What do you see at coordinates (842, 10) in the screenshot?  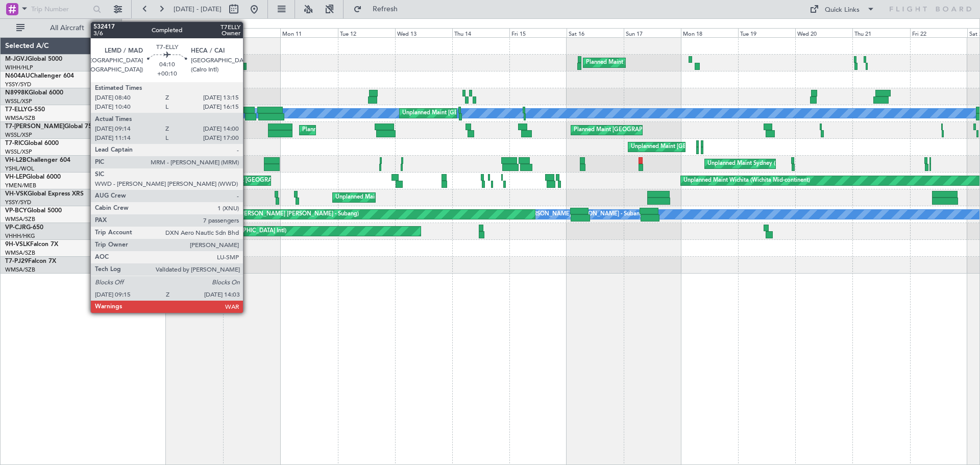 I see `div: Quick Links` at bounding box center [842, 10].